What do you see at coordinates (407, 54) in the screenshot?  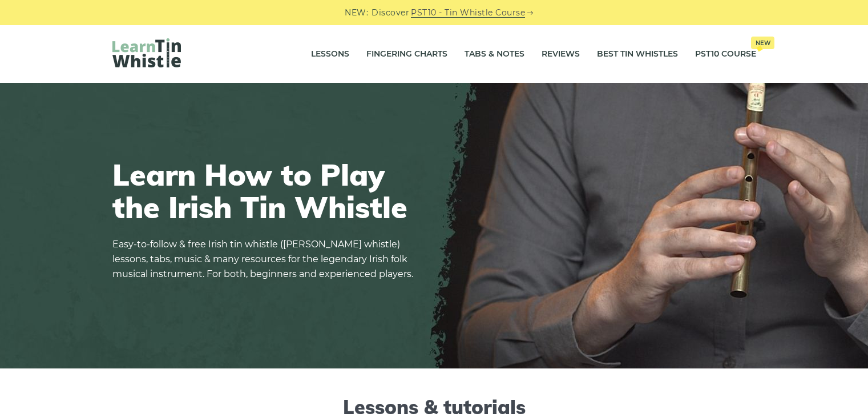 I see `a: Fingering Charts` at bounding box center [407, 54].